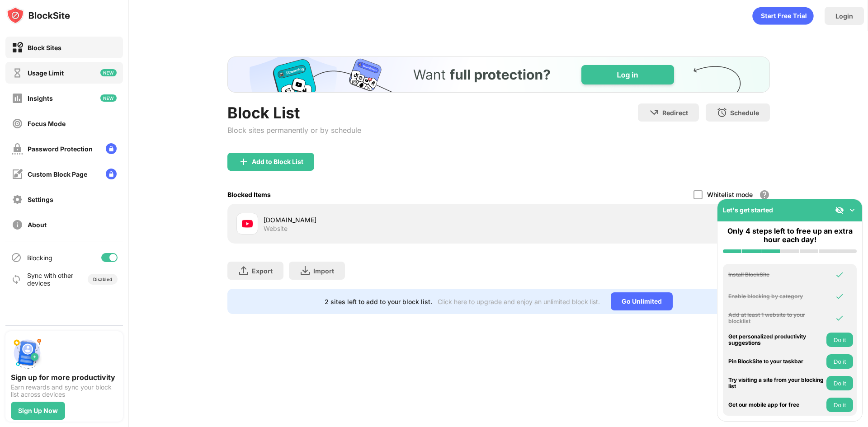 This screenshot has width=868, height=427. Describe the element at coordinates (776, 383) in the screenshot. I see `div: Try visiting a site from your blocking list` at that location.